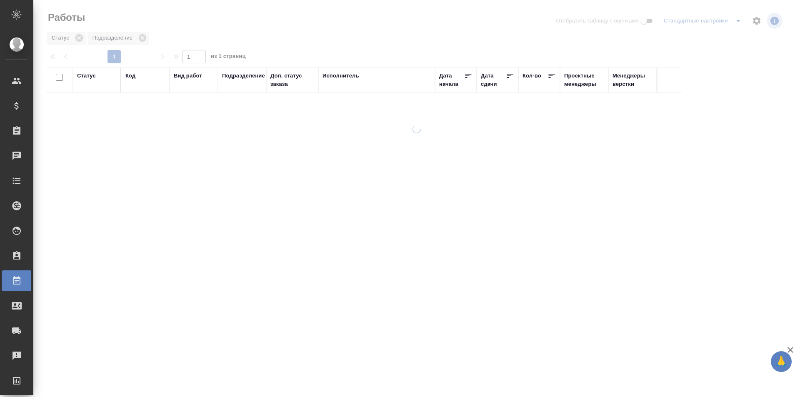  I want to click on div: Кол-во, so click(532, 76).